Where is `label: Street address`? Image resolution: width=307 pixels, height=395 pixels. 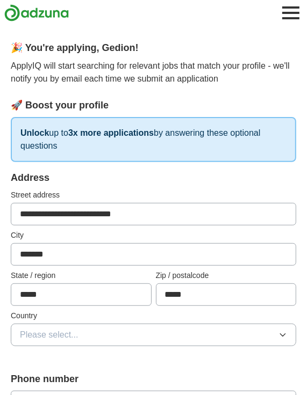
label: Street address is located at coordinates (153, 195).